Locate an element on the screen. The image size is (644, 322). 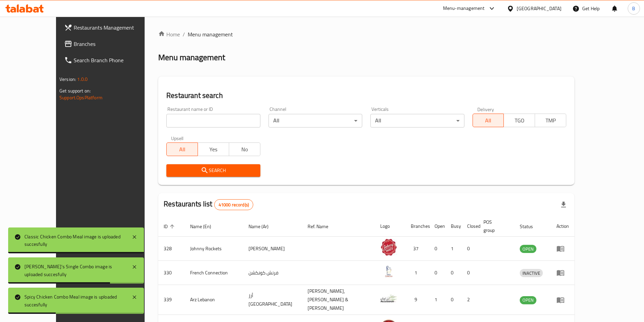
th: Branches is located at coordinates (417, 226).